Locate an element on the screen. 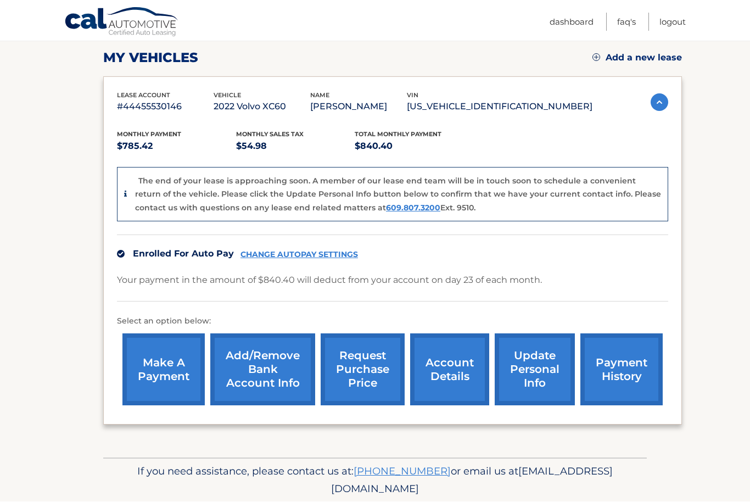  h2: my vehicles is located at coordinates (150, 58).